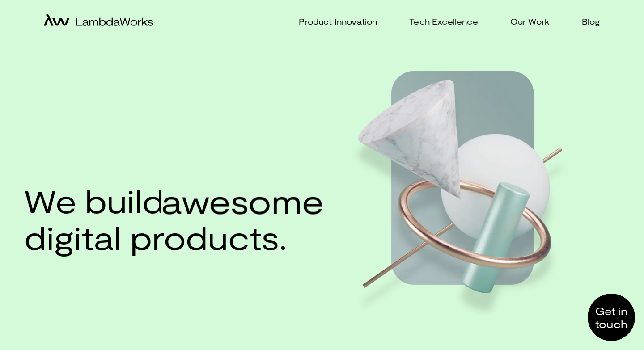 This screenshot has height=350, width=644. Describe the element at coordinates (530, 22) in the screenshot. I see `p: Our Work` at that location.